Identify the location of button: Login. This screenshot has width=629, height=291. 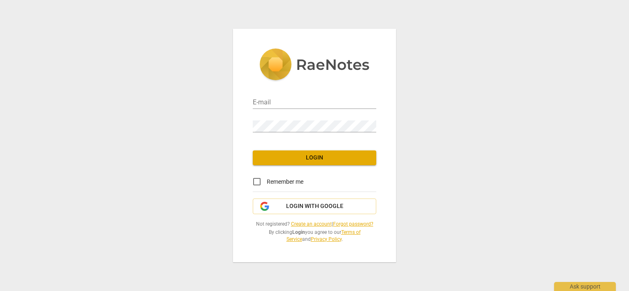
(314, 158).